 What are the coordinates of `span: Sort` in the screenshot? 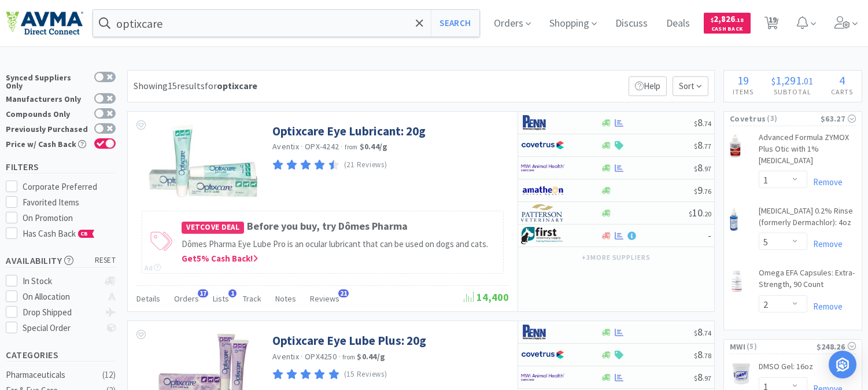 It's located at (690, 86).